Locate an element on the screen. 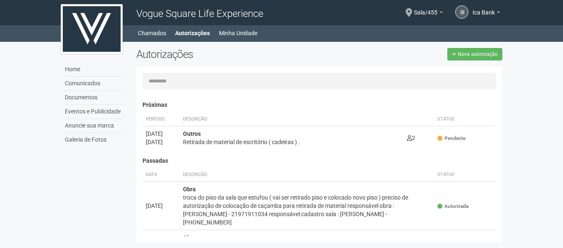 Image resolution: width=563 pixels, height=248 pixels. a: Nova autorização is located at coordinates (475, 54).